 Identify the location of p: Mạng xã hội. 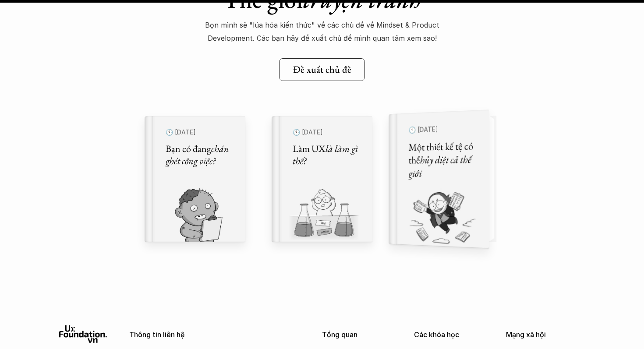
(545, 335).